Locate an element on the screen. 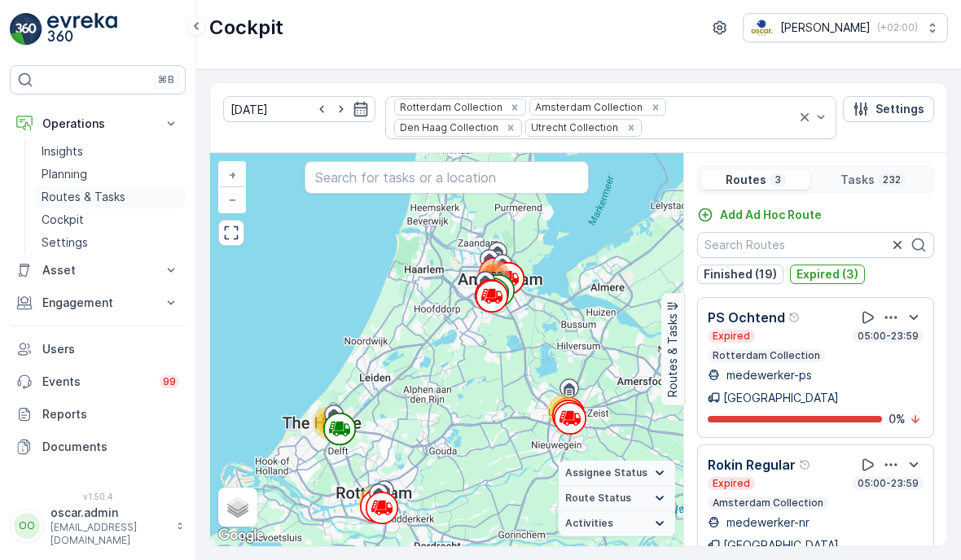 This screenshot has height=560, width=961. p: Engagement is located at coordinates (98, 303).